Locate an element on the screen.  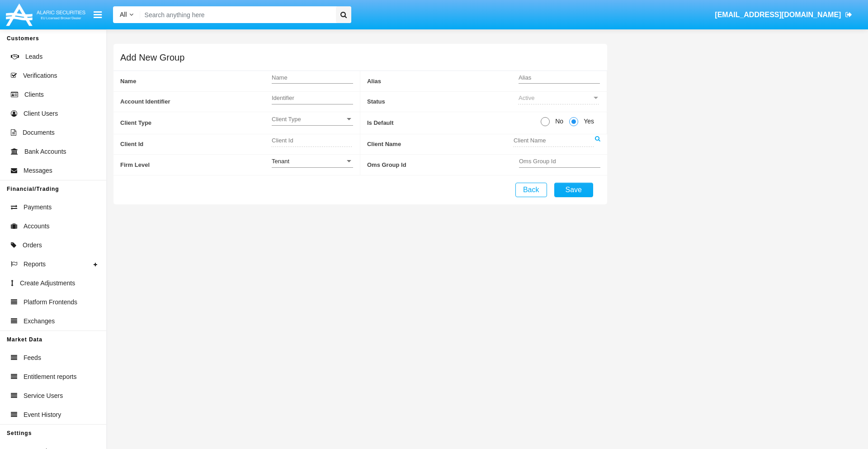
span: Feeds is located at coordinates (32, 357).